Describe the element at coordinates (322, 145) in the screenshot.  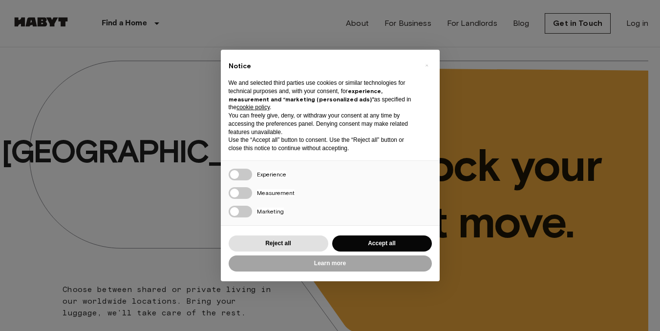
I see `p: Use the “Accept all” button to consent. Use the “Reject all” button or close this notice to conti...` at that location.